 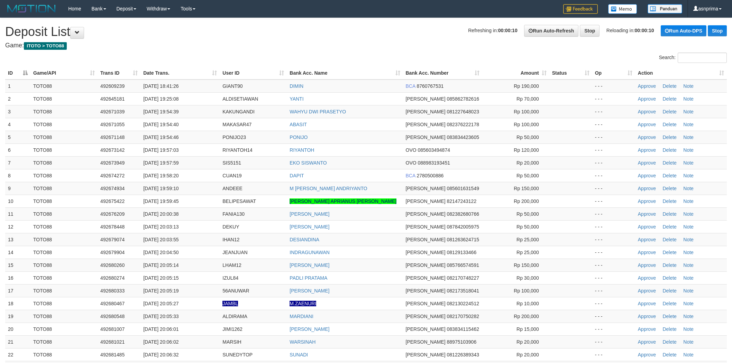 What do you see at coordinates (308, 163) in the screenshot?
I see `a: EKO SISWANTO` at bounding box center [308, 163].